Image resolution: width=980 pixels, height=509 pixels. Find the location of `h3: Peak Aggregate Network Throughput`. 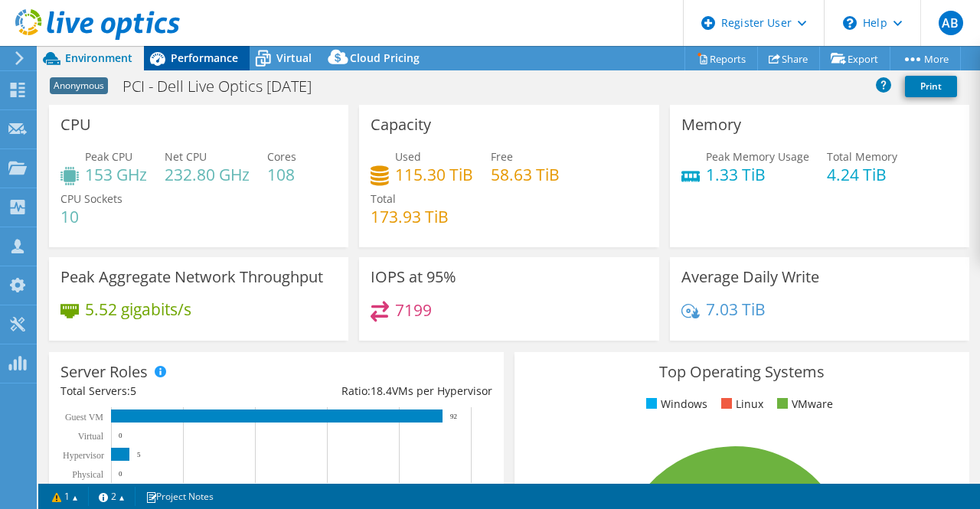

h3: Peak Aggregate Network Throughput is located at coordinates (191, 276).